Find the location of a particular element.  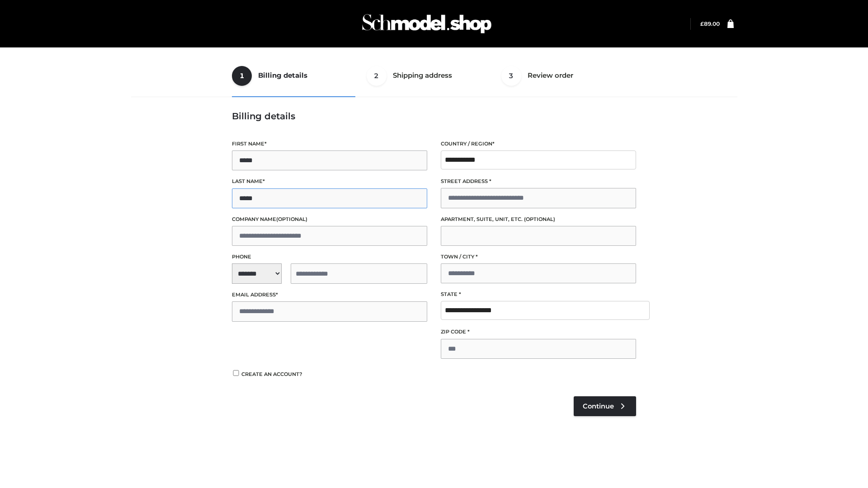

input: Create an account? is located at coordinates (236, 373).